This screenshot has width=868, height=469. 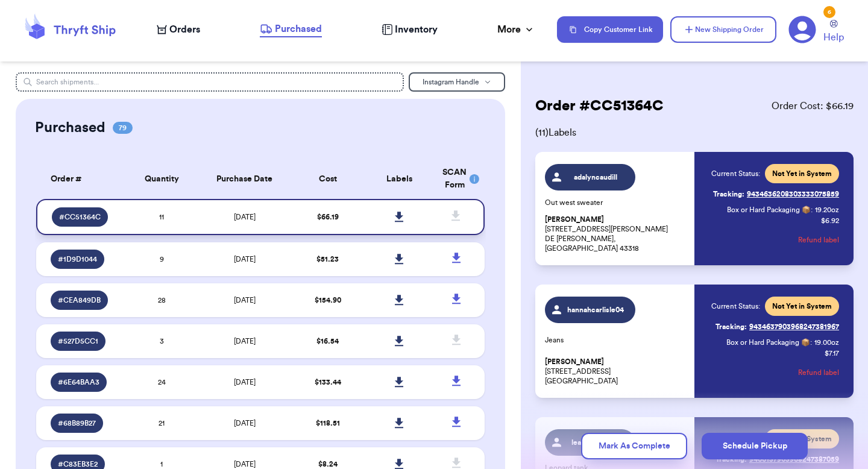 I want to click on span: 21, so click(x=162, y=423).